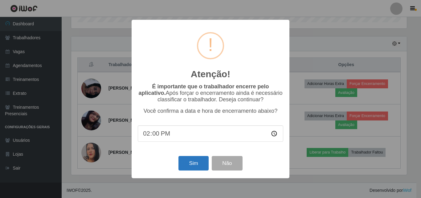 The image size is (421, 198). I want to click on button: Sim, so click(193, 163).